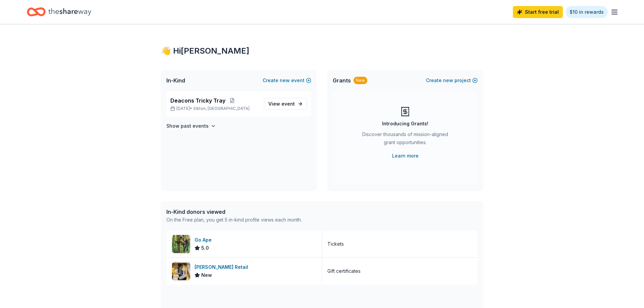  I want to click on span: 5.0, so click(205, 248).